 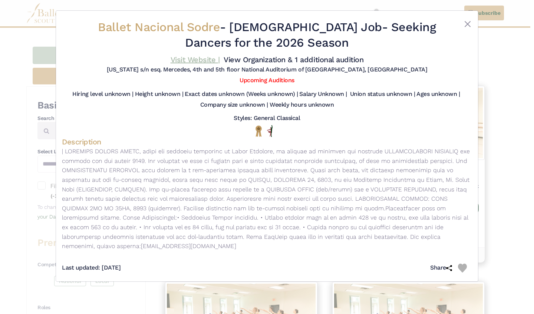 What do you see at coordinates (382, 94) in the screenshot?
I see `h5: Union status unknown |` at bounding box center [382, 94].